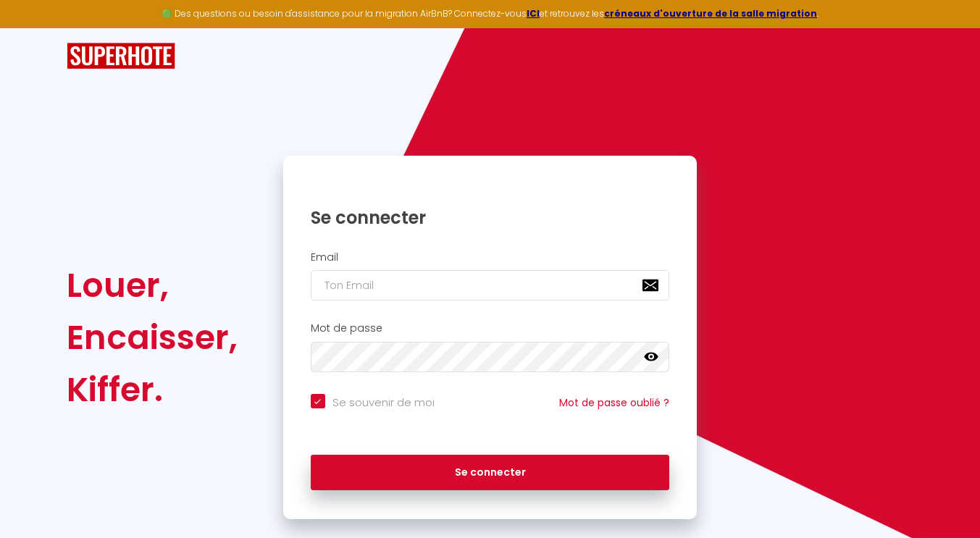 Image resolution: width=980 pixels, height=538 pixels. Describe the element at coordinates (490, 217) in the screenshot. I see `h1: Se connecter` at that location.